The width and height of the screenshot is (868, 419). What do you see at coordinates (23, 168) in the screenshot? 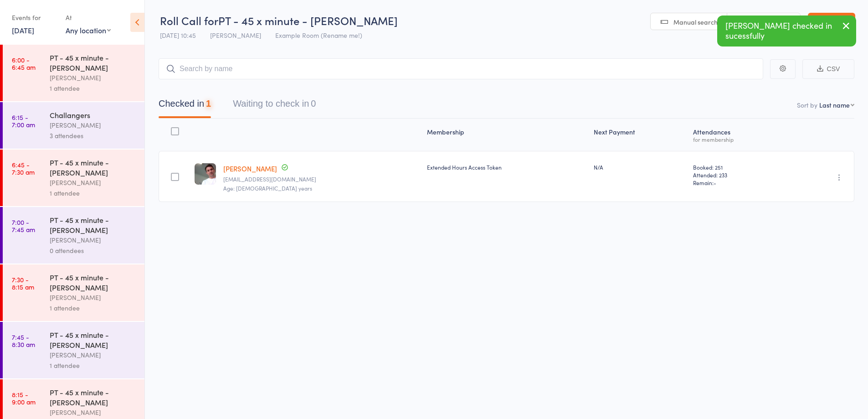
I see `time: 6:45 - 7:30 am` at bounding box center [23, 168].